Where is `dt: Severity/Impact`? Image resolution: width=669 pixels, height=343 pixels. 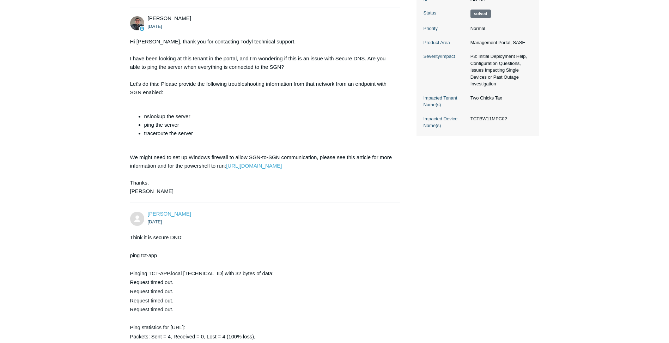 dt: Severity/Impact is located at coordinates (445, 56).